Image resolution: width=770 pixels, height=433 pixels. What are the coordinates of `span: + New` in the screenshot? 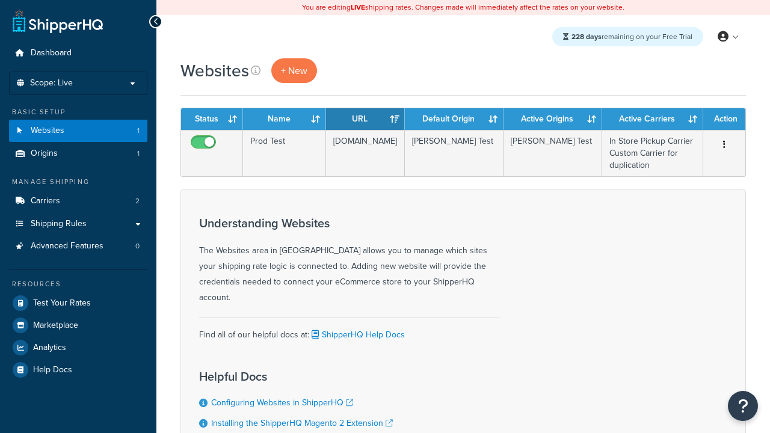 It's located at (294, 70).